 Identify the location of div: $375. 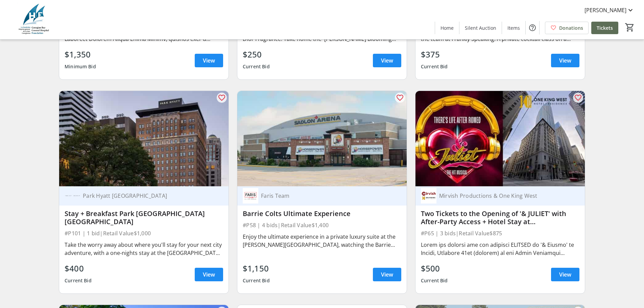
(434, 55).